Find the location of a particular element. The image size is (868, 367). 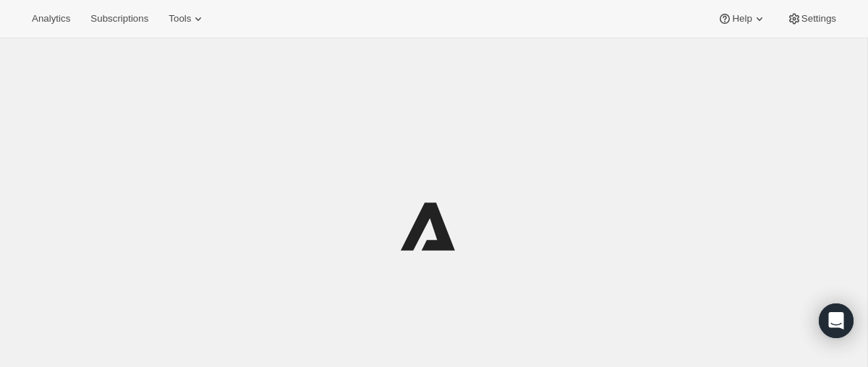

button: Analytics is located at coordinates (50, 19).